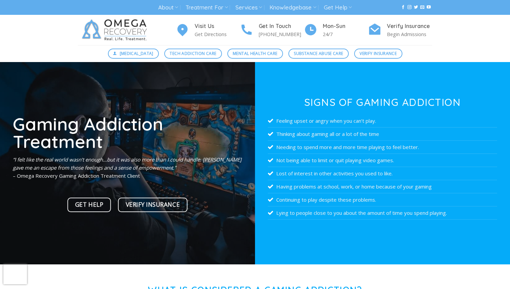  I want to click on span: Get Help, so click(89, 205).